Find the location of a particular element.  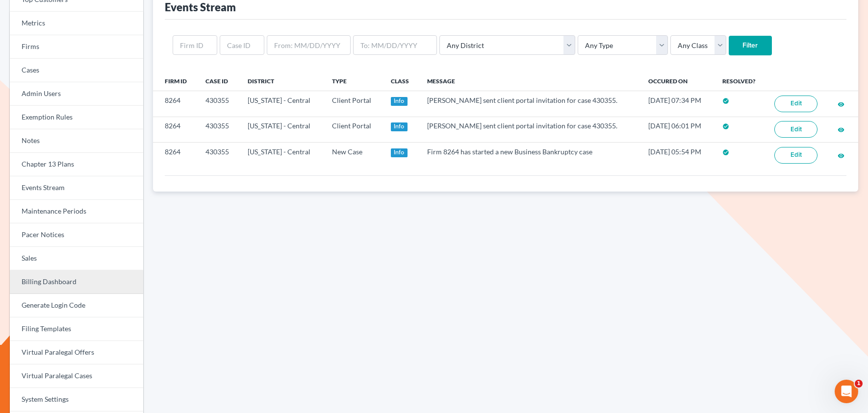

a: Sales is located at coordinates (77, 259).